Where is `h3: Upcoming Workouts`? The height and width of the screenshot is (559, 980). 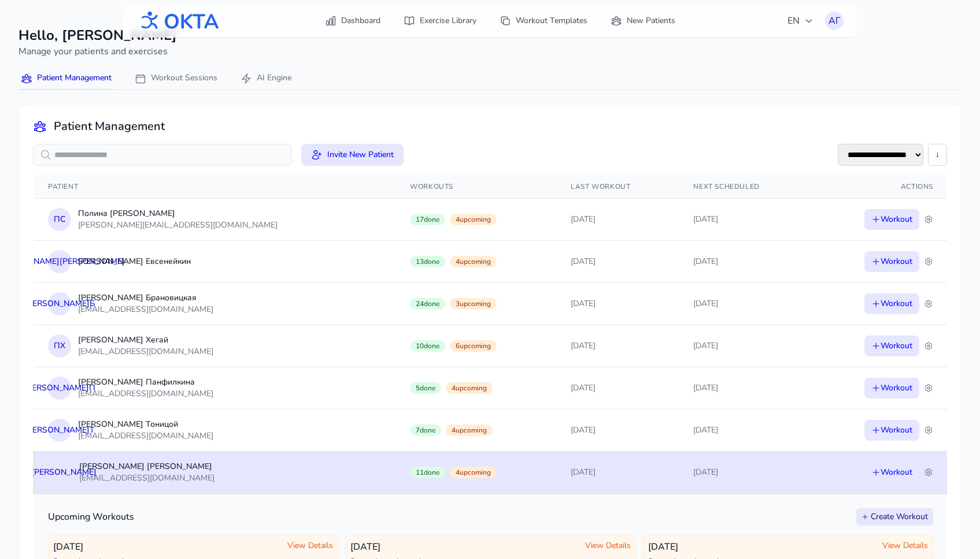 h3: Upcoming Workouts is located at coordinates (90, 517).